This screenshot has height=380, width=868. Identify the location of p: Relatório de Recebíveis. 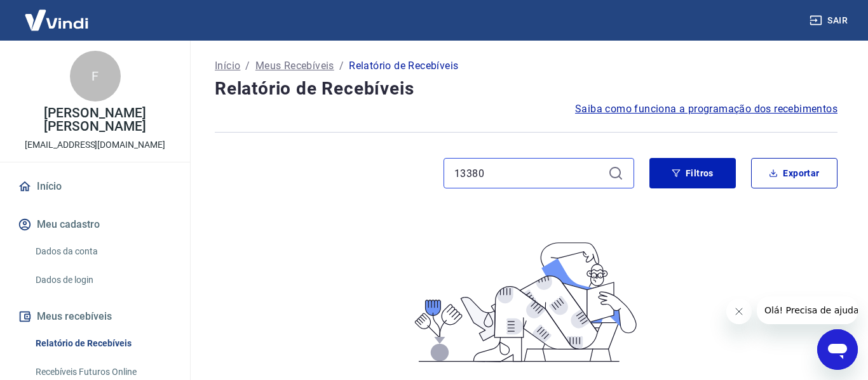
(404, 66).